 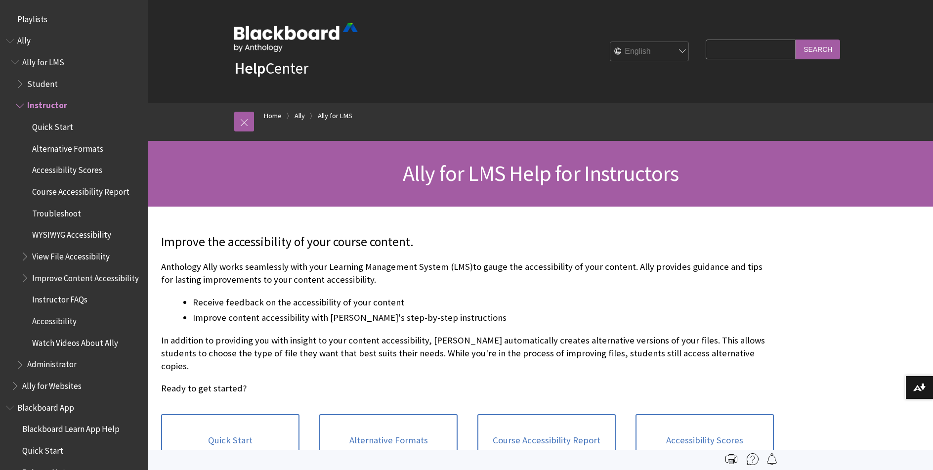 I want to click on span: Accessibility, so click(x=54, y=319).